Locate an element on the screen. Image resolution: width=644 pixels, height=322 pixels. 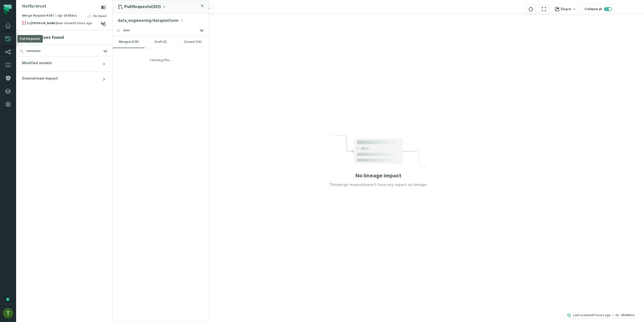
span: Downstream Impact is located at coordinates (40, 78).